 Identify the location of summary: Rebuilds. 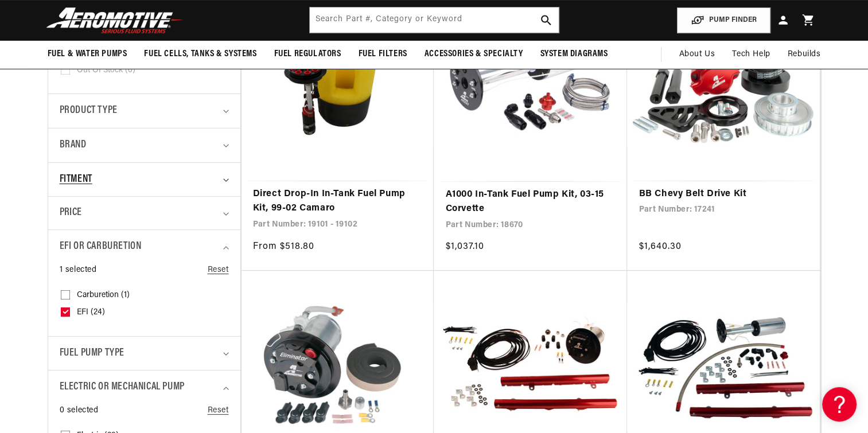
(805, 54).